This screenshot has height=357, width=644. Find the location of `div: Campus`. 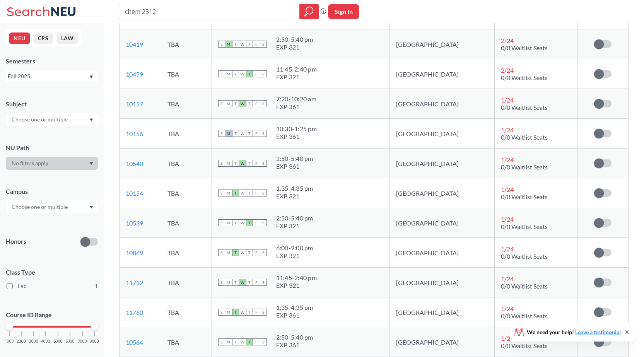

div: Campus is located at coordinates (52, 191).